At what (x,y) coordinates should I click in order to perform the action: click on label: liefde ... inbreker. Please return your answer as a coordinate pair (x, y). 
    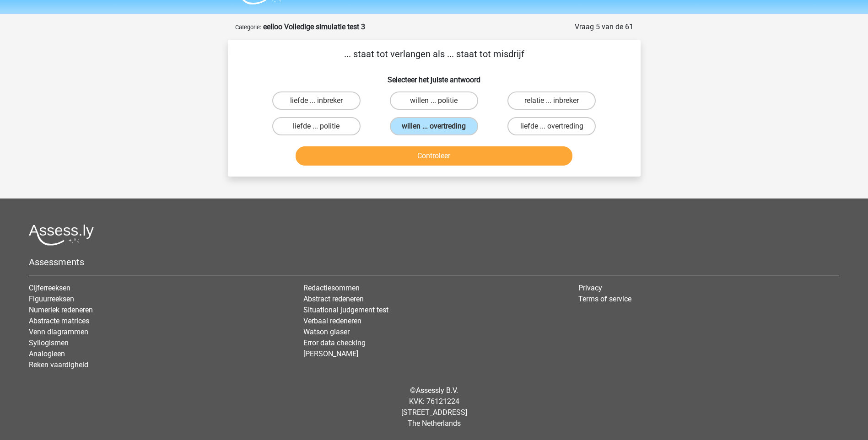
    Looking at the image, I should click on (316, 101).